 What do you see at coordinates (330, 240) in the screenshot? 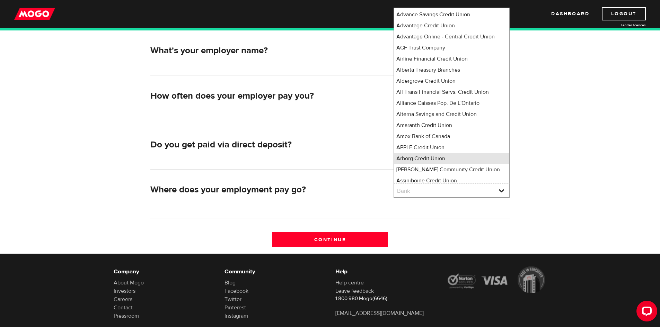
I see `input: Continue` at bounding box center [330, 240].